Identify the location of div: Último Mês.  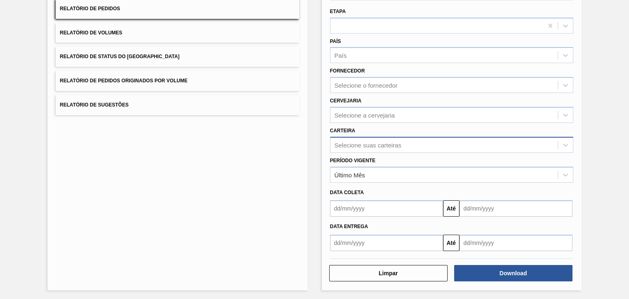
(350, 174).